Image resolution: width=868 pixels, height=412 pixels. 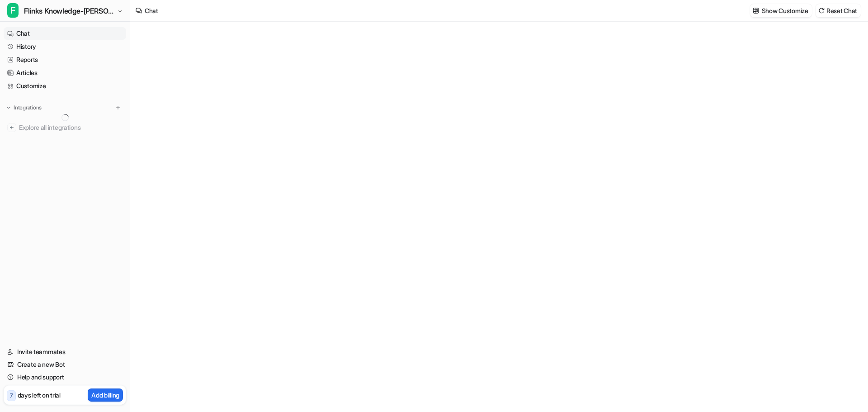 I want to click on button: Show Customize, so click(x=781, y=10).